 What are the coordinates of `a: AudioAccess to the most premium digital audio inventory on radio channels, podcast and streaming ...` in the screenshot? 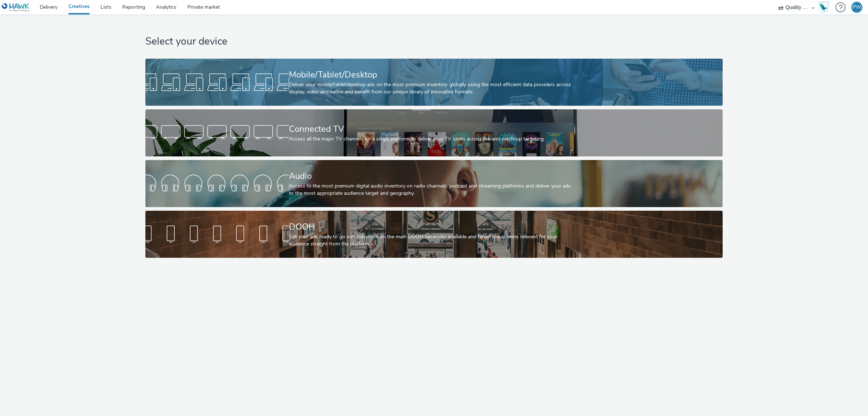 It's located at (434, 184).